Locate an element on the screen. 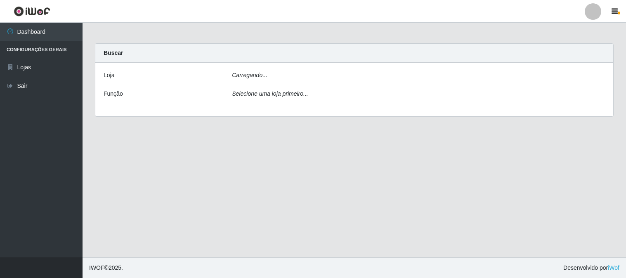  i: Carregando... is located at coordinates (250, 75).